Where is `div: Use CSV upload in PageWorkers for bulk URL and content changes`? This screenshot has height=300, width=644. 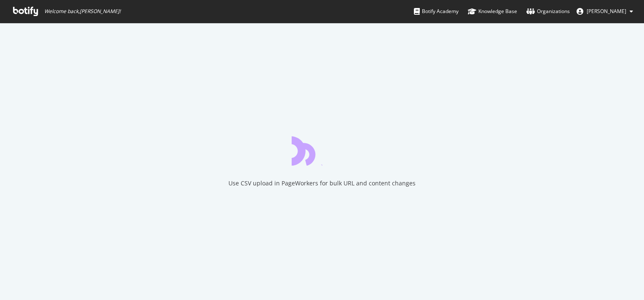
div: Use CSV upload in PageWorkers for bulk URL and content changes is located at coordinates (322, 183).